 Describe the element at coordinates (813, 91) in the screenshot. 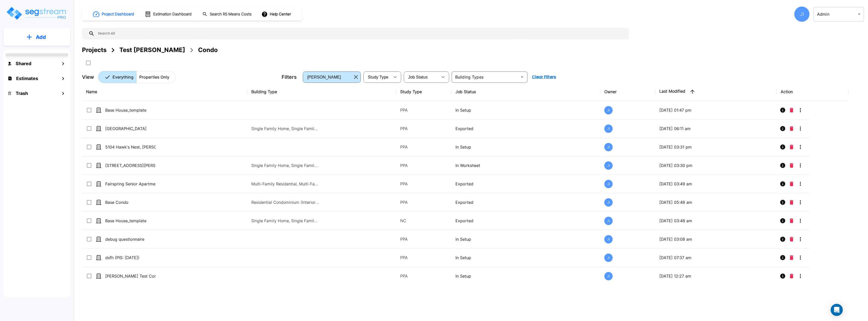

I see `th: Action` at that location.